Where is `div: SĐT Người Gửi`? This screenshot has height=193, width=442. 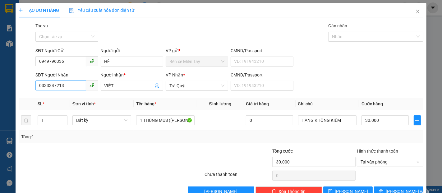 div: SĐT Người Gửi is located at coordinates (66, 51).